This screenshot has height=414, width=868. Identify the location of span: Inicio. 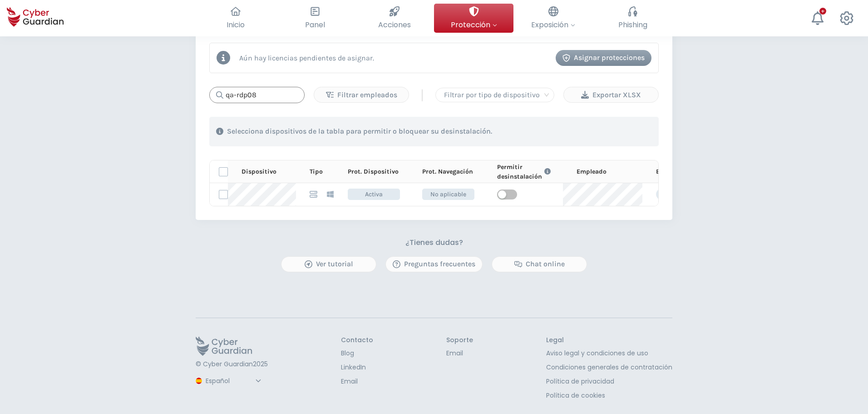
(236, 25).